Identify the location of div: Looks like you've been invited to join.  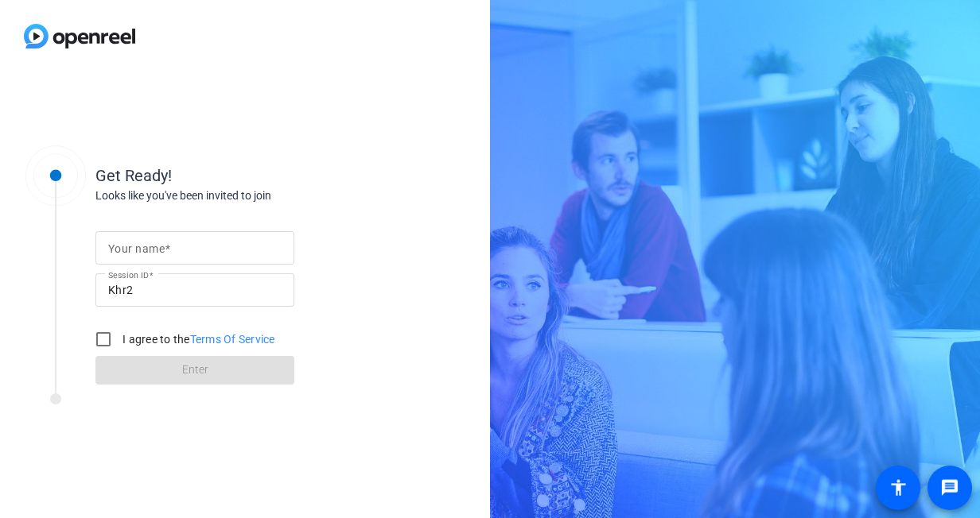
(255, 195).